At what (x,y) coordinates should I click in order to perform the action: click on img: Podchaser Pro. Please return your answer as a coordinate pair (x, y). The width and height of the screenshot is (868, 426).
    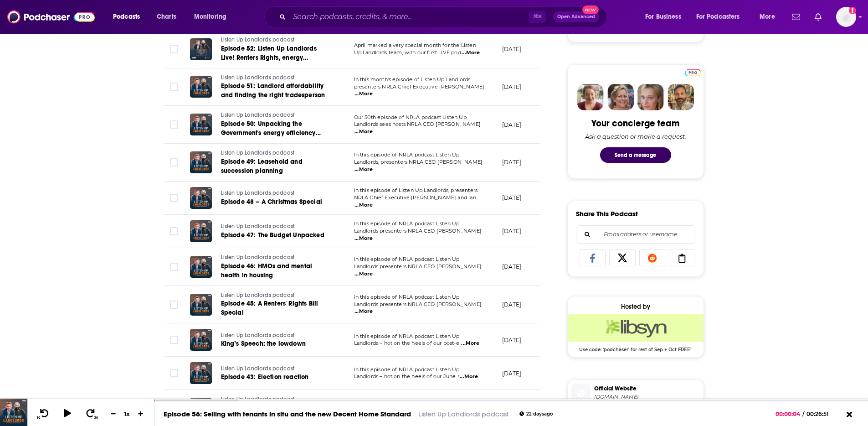
    Looking at the image, I should click on (692, 73).